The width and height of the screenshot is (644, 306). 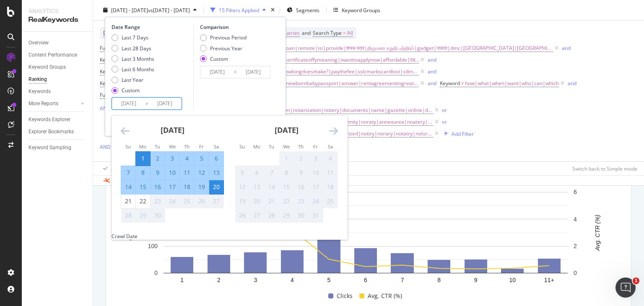 I want to click on td: Not available. Thursday, October 30, 2025, so click(x=301, y=215).